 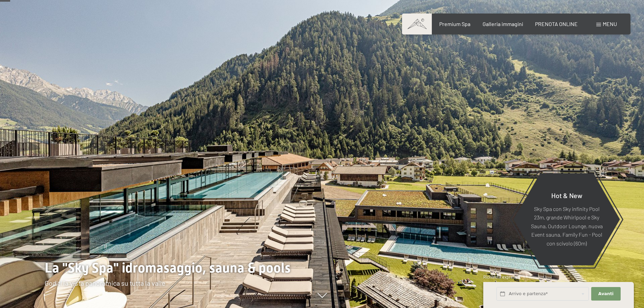 I want to click on span: Menu, so click(x=610, y=24).